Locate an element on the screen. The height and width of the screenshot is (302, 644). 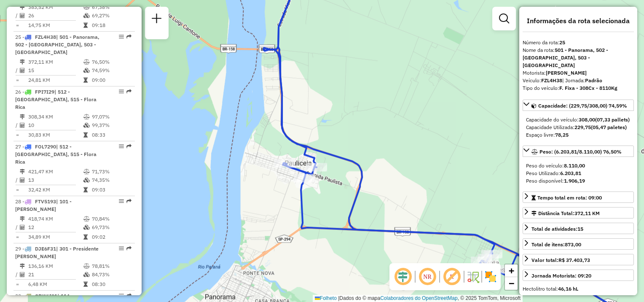
div: Tipo do veículo: is located at coordinates (578, 88).